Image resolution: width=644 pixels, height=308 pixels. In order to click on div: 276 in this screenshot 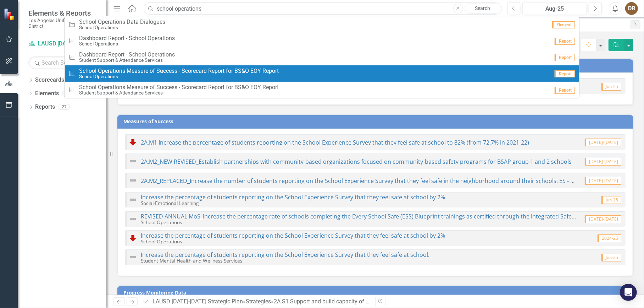, I will do `click(69, 93)`.